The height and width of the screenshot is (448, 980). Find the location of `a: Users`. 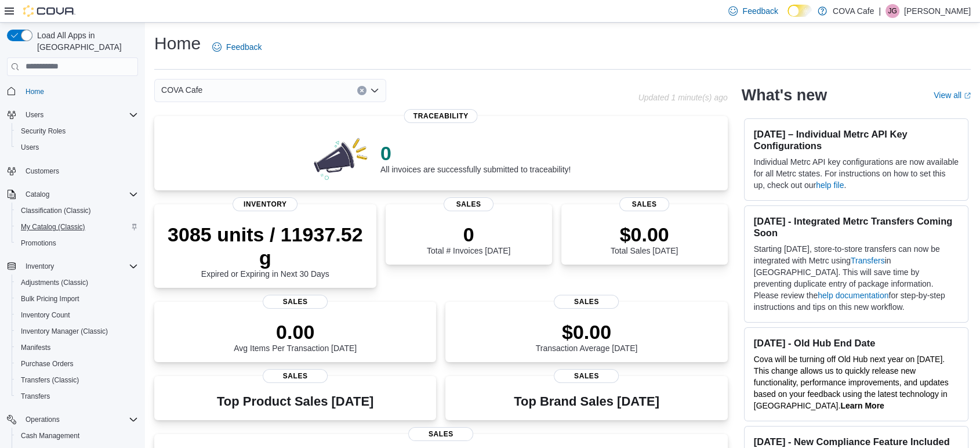

a: Users is located at coordinates (30, 147).